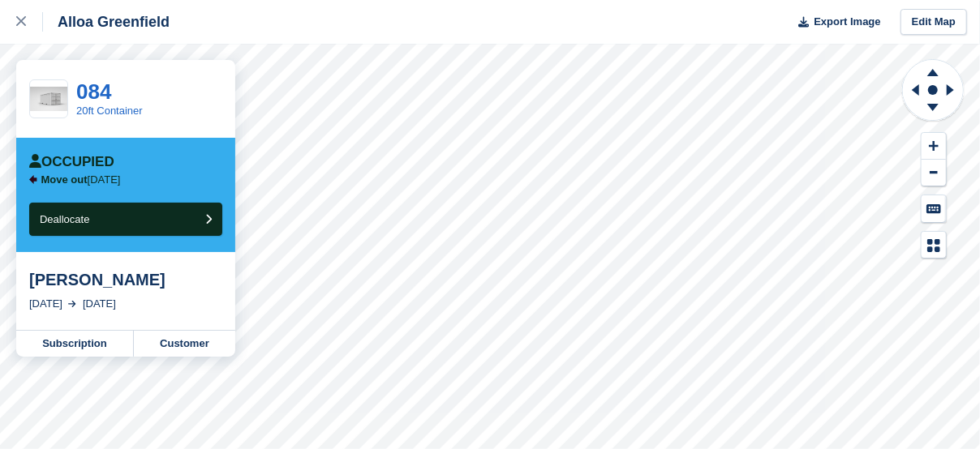 The width and height of the screenshot is (980, 449). I want to click on button: Map Legend, so click(934, 245).